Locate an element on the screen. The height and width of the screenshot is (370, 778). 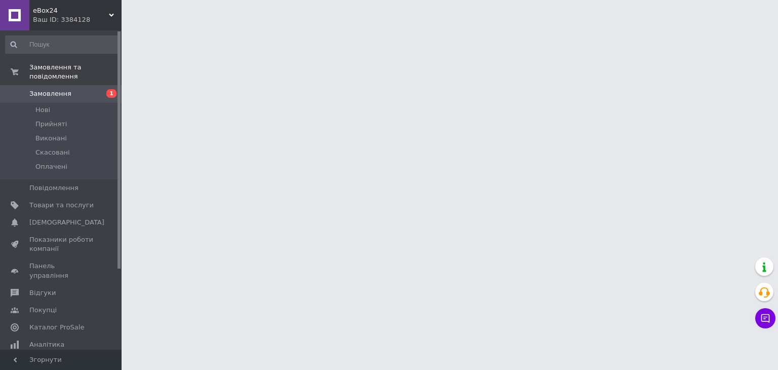
span: Каталог ProSale is located at coordinates (57, 327).